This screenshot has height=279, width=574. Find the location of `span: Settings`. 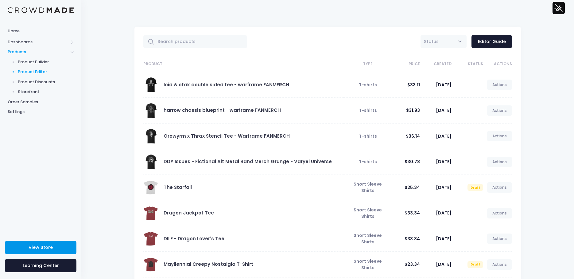

span: Settings is located at coordinates (41, 112).